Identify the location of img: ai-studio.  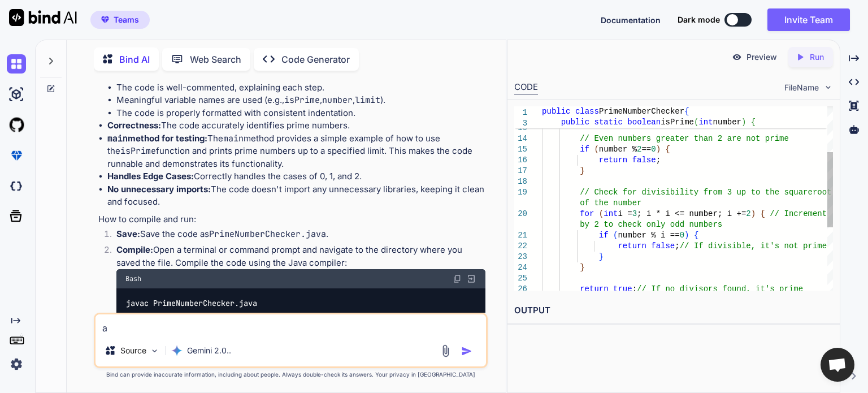
(16, 95).